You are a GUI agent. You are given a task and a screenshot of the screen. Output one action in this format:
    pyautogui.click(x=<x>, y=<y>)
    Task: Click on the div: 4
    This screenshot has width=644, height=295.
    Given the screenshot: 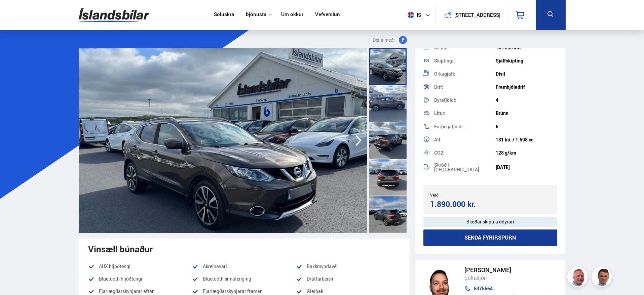 What is the action you would take?
    pyautogui.click(x=526, y=100)
    